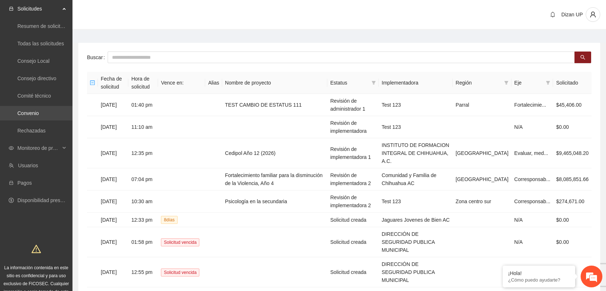 The height and width of the screenshot is (291, 606). I want to click on a: Comité técnico, so click(34, 96).